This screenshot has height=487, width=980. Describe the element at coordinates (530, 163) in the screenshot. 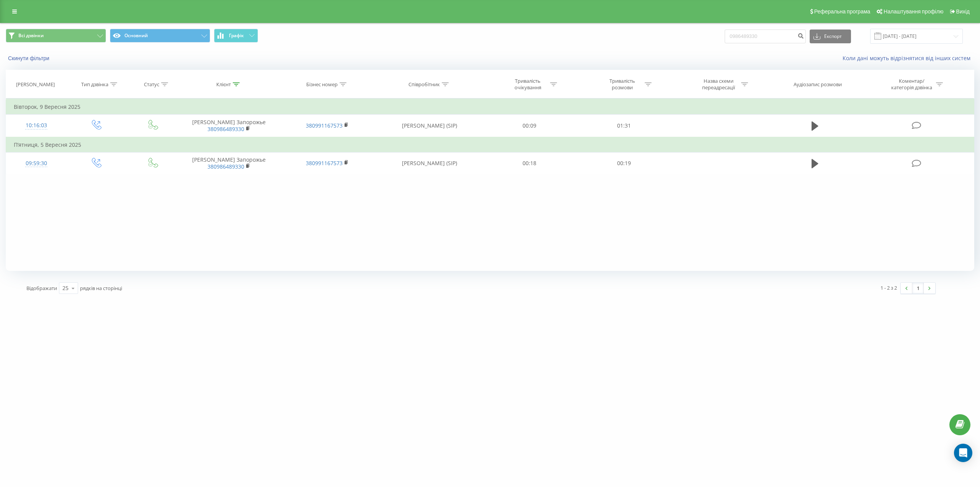

I see `td: 00:18` at that location.